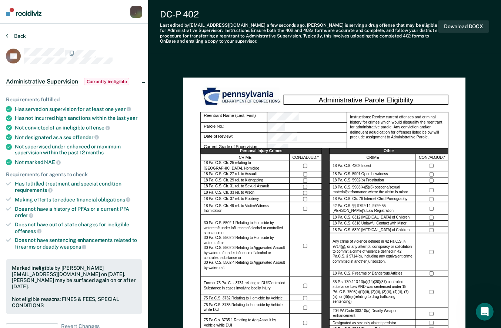 Image resolution: width=501 pixels, height=328 pixels. What do you see at coordinates (261, 151) in the screenshot?
I see `div: Personal Injury Crimes` at bounding box center [261, 151].